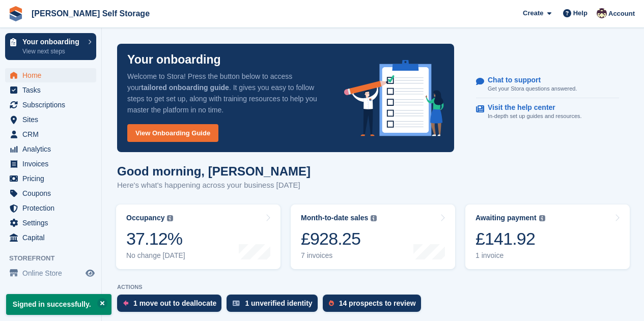 The width and height of the screenshot is (644, 321). What do you see at coordinates (173, 133) in the screenshot?
I see `a: View Onboarding Guide` at bounding box center [173, 133].